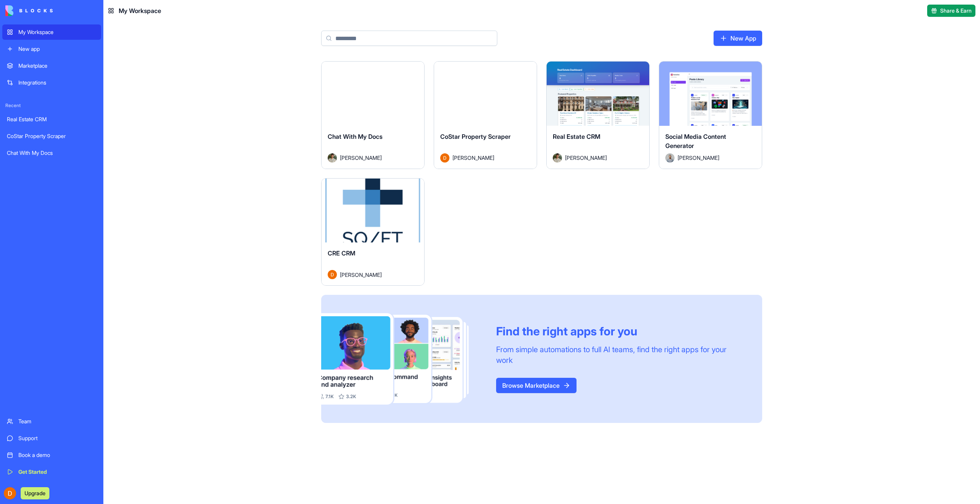 This screenshot has width=980, height=504. Describe the element at coordinates (57, 455) in the screenshot. I see `div: Book a demo` at that location.